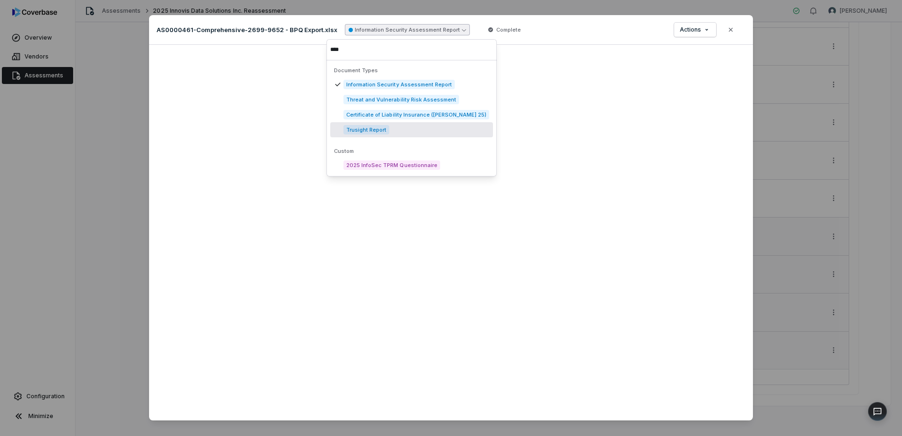 The image size is (902, 436). What do you see at coordinates (695, 30) in the screenshot?
I see `button: Actions` at bounding box center [695, 30].